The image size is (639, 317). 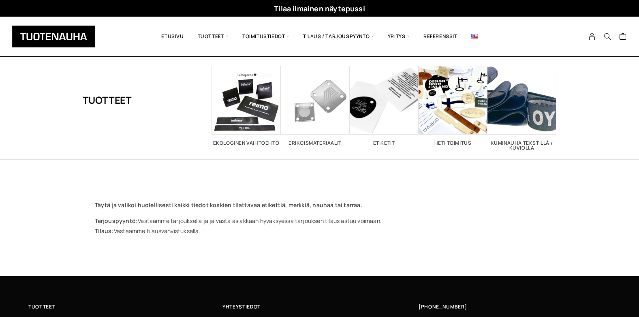 I want to click on a: Cart, so click(x=623, y=37).